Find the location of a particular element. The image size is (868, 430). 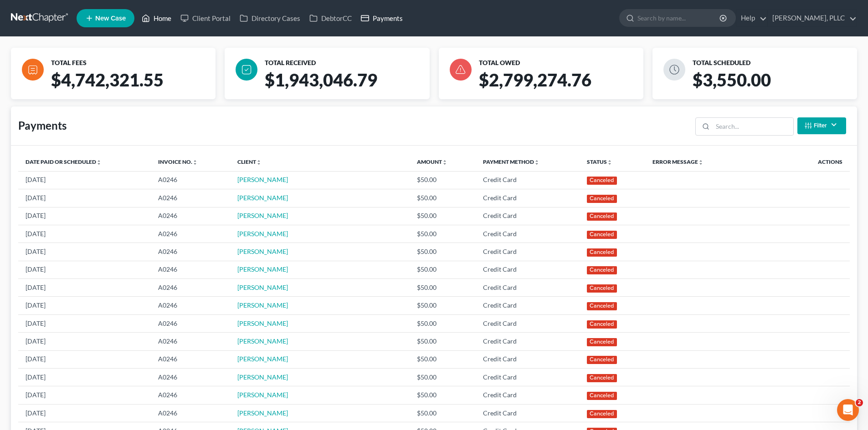

a: Amountunfold_more is located at coordinates (432, 162).